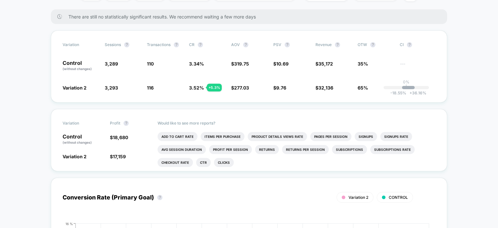  Describe the element at coordinates (398, 197) in the screenshot. I see `span: CONTROL` at that location.